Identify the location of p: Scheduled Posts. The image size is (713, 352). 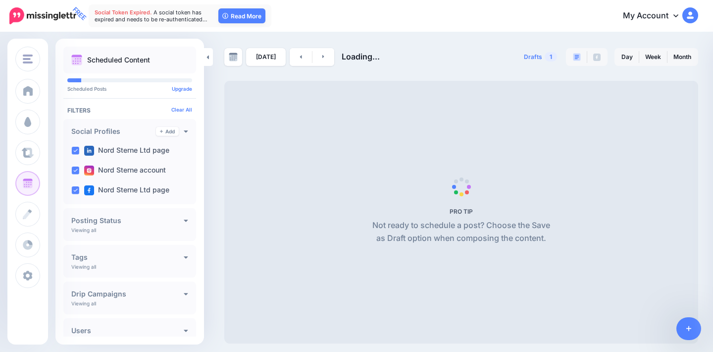
(130, 89).